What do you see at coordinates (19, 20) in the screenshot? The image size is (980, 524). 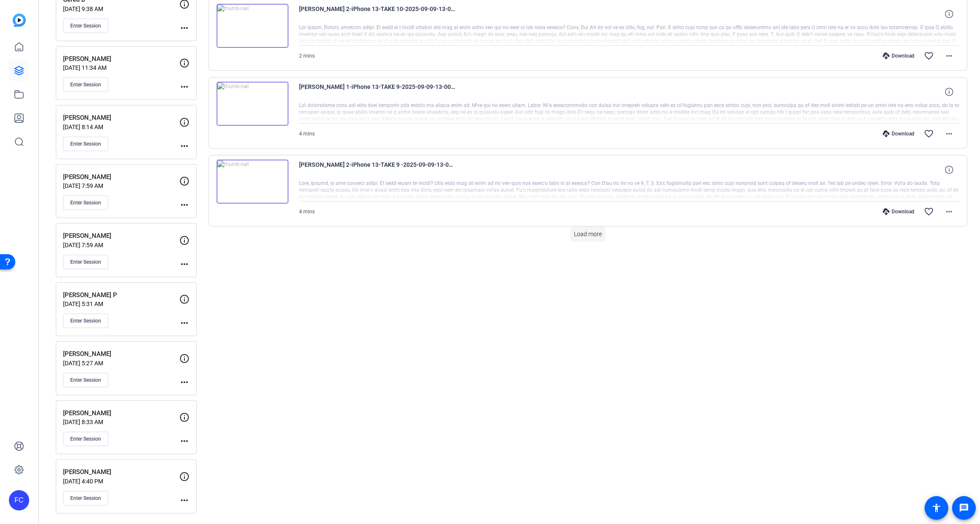 I see `img: blue-gradient.svg` at bounding box center [19, 20].